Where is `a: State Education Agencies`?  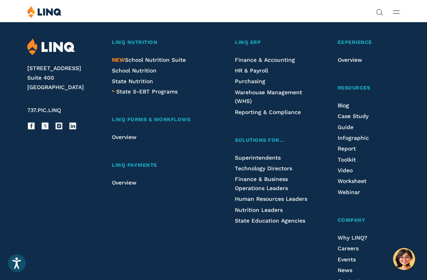 a: State Education Agencies is located at coordinates (270, 220).